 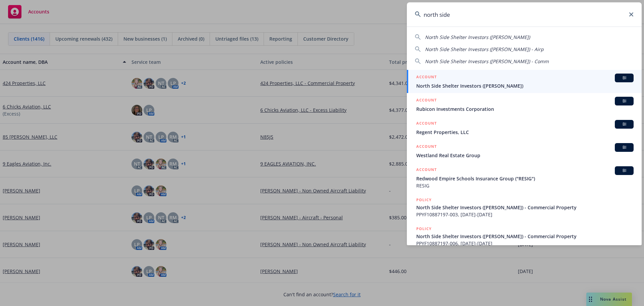 I want to click on span: Westland Real Estate Group, so click(x=525, y=155).